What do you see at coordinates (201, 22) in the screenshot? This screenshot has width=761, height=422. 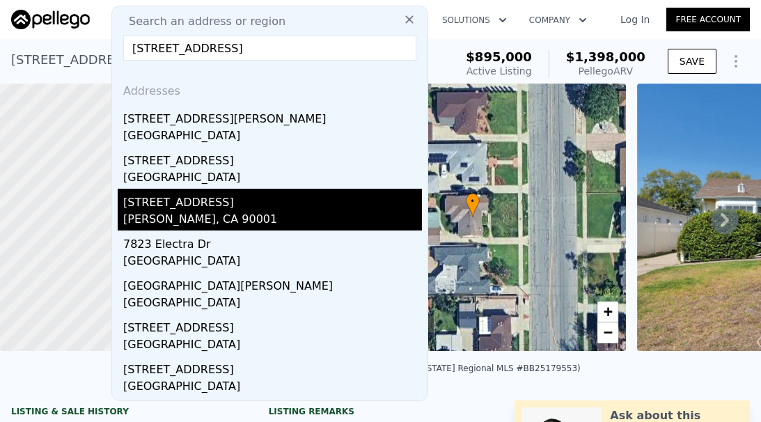 I see `span: Search an address or region` at bounding box center [201, 22].